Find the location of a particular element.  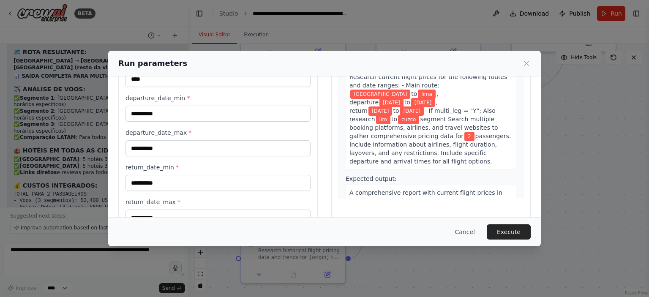

button: Execute is located at coordinates (509, 232).